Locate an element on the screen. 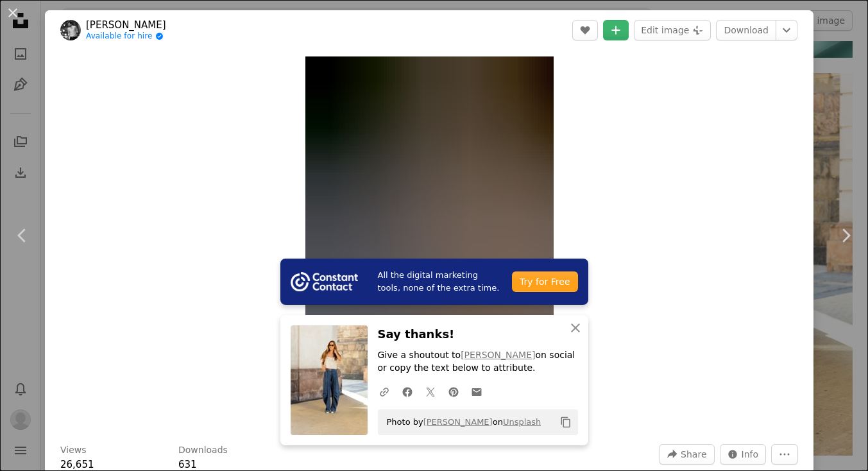 This screenshot has width=868, height=471. span: Photo by on is located at coordinates (461, 422).